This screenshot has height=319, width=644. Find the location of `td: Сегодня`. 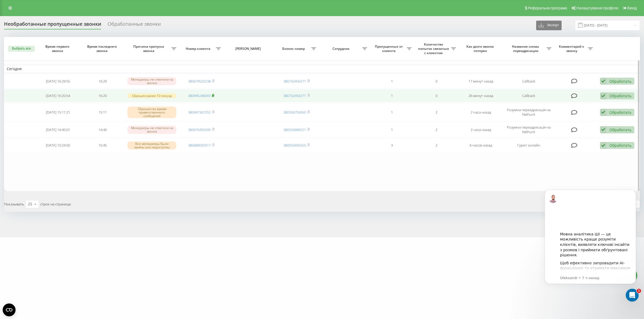

td: Сегодня is located at coordinates (322, 69).